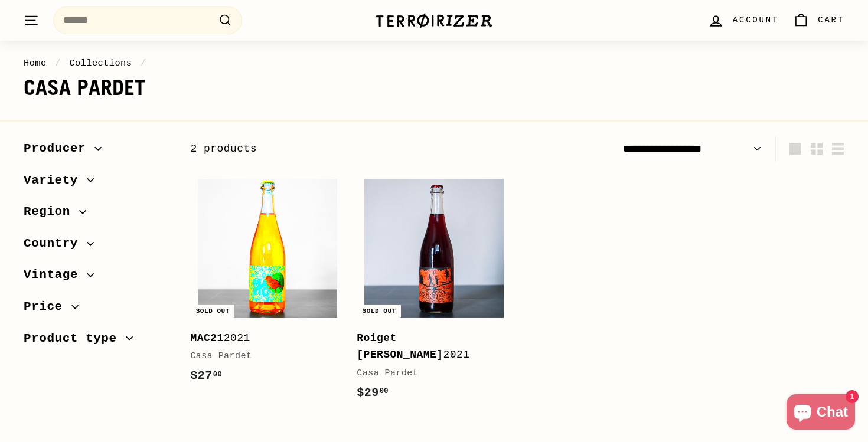 The width and height of the screenshot is (868, 442). Describe the element at coordinates (98, 215) in the screenshot. I see `button: Region` at that location.